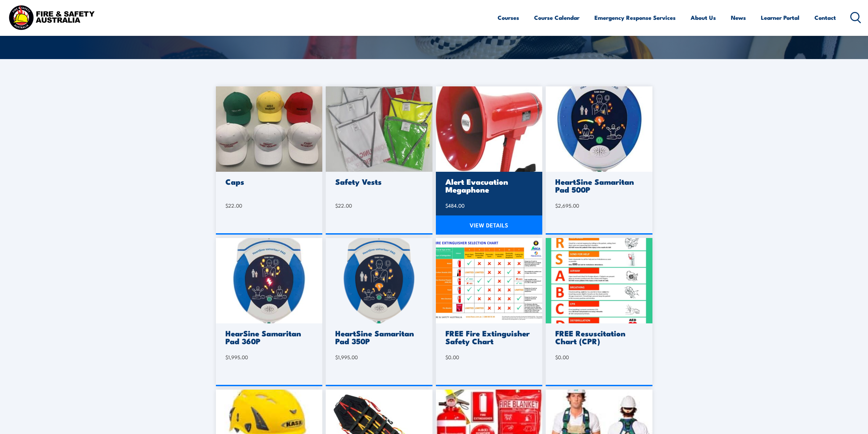 The width and height of the screenshot is (868, 434). Describe the element at coordinates (703, 17) in the screenshot. I see `a: About Us` at that location.